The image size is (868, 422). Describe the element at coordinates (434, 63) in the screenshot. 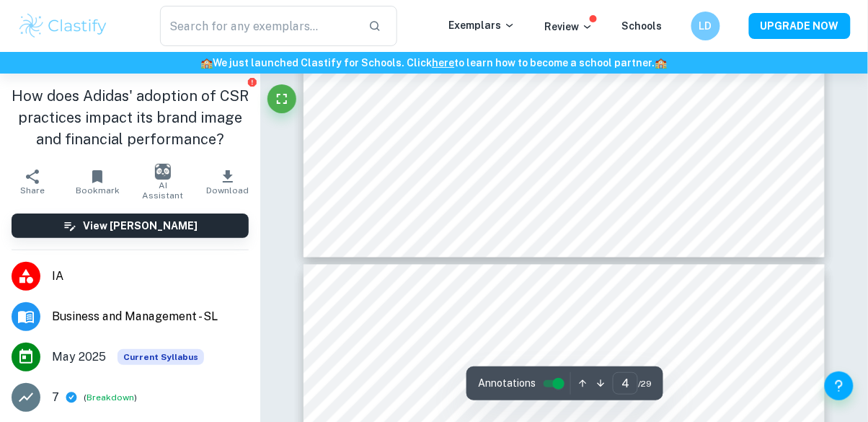

I see `h6: We just launched Clastify for Schools. Click to learn how to become a school partner.` at that location.